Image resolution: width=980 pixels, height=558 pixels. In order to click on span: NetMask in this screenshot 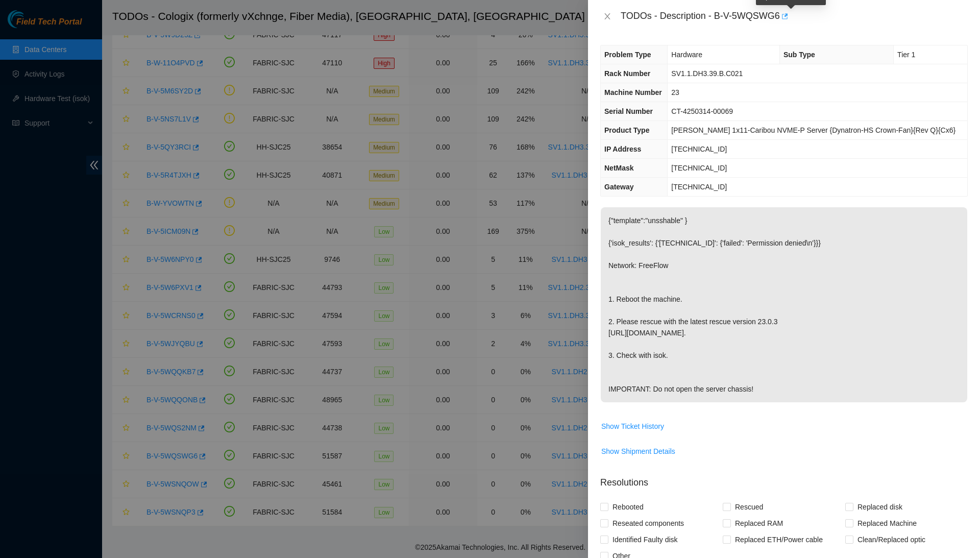, I will do `click(619, 168)`.